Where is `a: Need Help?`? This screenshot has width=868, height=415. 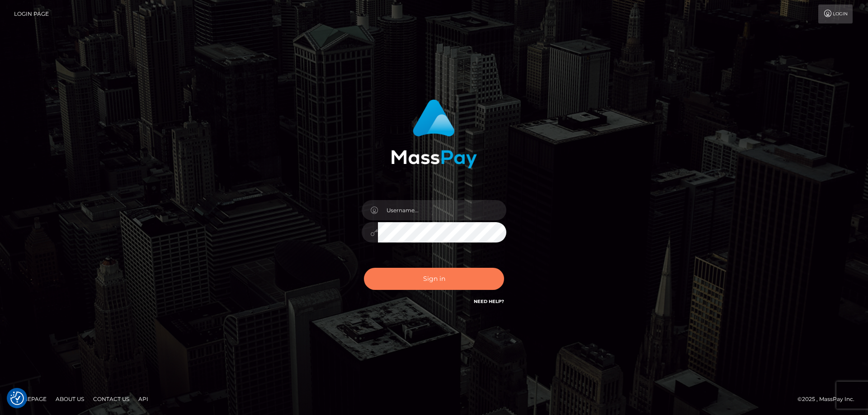
a: Need Help? is located at coordinates (488, 302).